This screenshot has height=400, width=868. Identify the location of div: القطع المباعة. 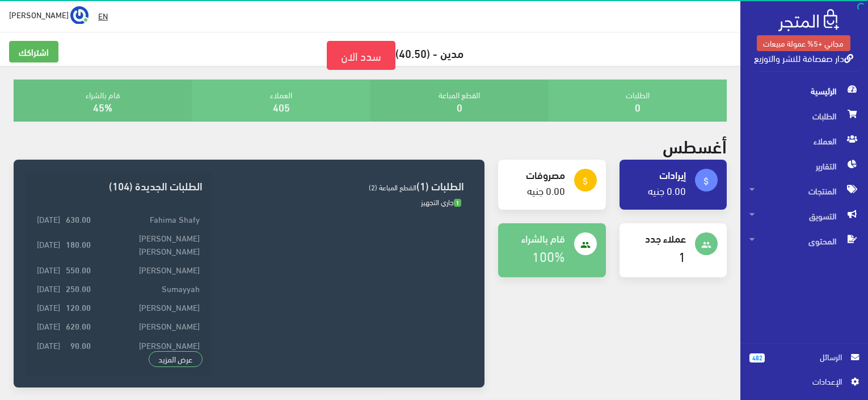
(460, 101).